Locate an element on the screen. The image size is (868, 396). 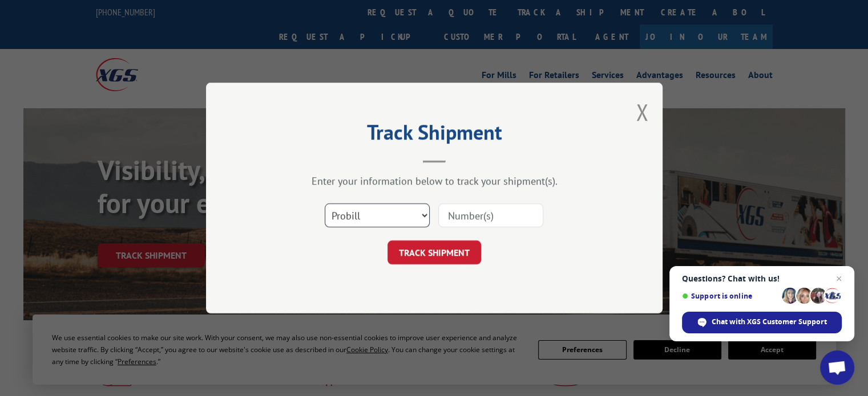
button: Close modal is located at coordinates (642, 112).